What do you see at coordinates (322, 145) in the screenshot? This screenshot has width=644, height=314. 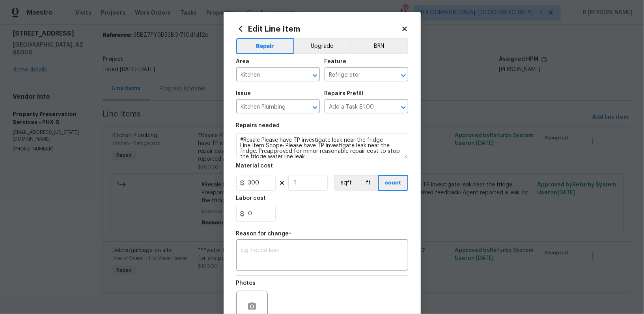 I see `textarea: #Resale Please have TP investigate leak near the fridge Line Item Scope: Please have TP investiga...` at bounding box center [322, 145].